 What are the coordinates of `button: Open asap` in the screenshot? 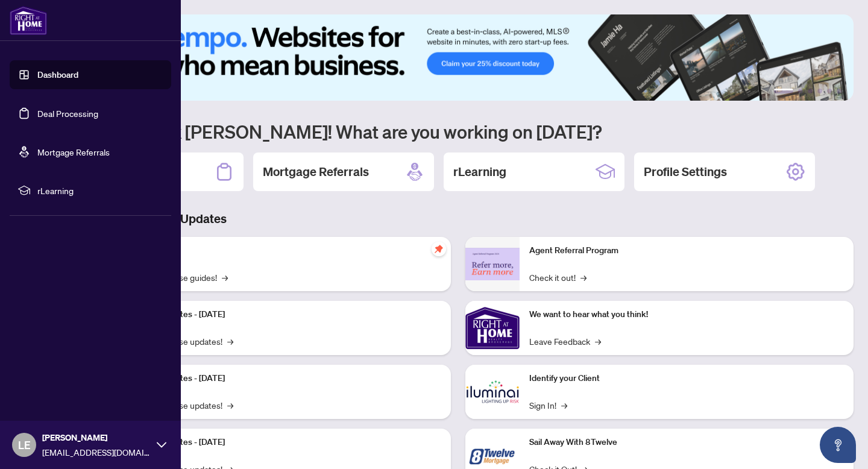 It's located at (838, 445).